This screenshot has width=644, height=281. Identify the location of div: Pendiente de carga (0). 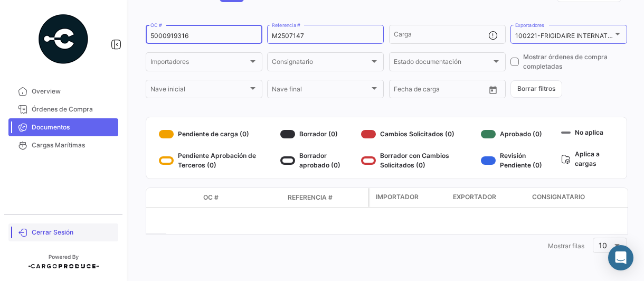
(217, 134).